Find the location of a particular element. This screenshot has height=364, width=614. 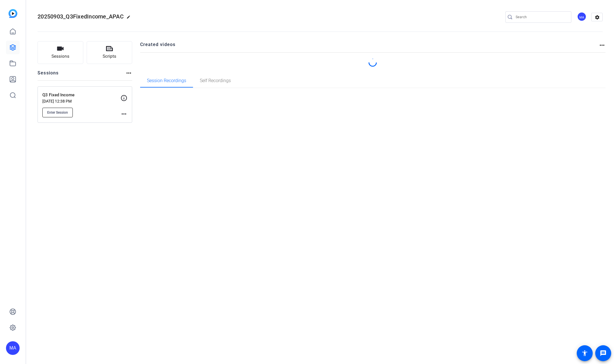

button: Enter Session is located at coordinates (57, 112).